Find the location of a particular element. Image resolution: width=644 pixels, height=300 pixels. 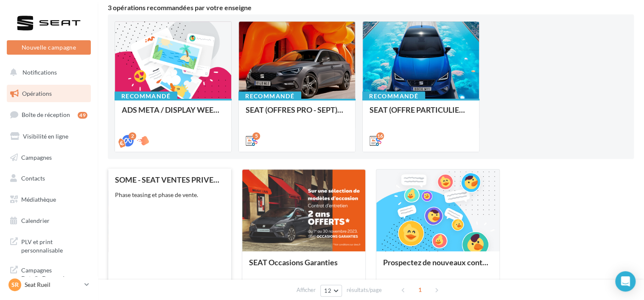

div: ADS META / DISPLAY WEEK-END Extraordinaire (JPO) Septembre 2025 is located at coordinates (173, 114).